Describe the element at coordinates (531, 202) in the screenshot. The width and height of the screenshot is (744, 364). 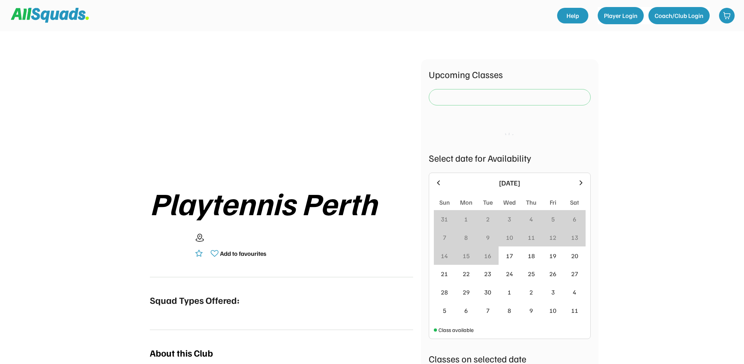
I see `div: Thu` at that location.